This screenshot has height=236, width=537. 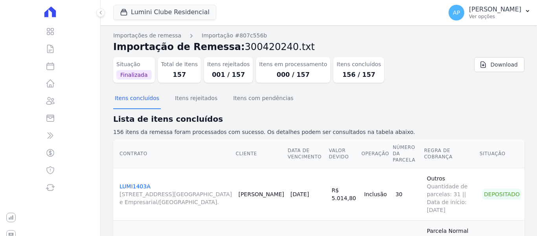 What do you see at coordinates (134, 64) in the screenshot?
I see `dt: Situação` at bounding box center [134, 64].